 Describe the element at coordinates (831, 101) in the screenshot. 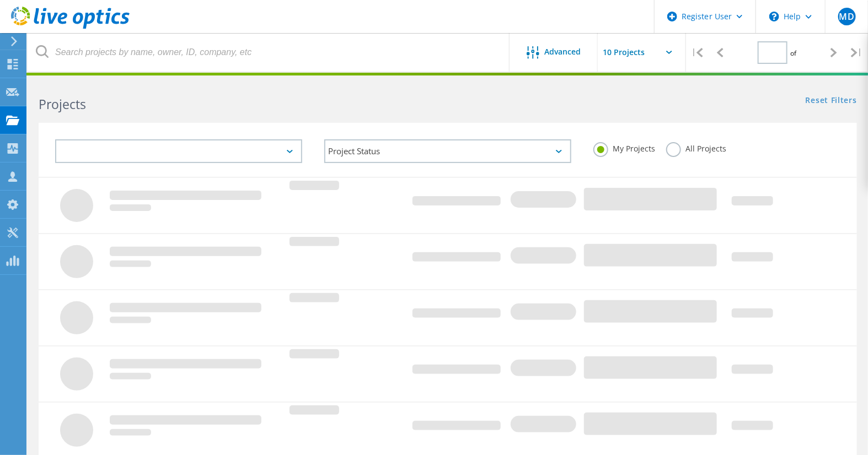

I see `a: Reset Filters` at that location.